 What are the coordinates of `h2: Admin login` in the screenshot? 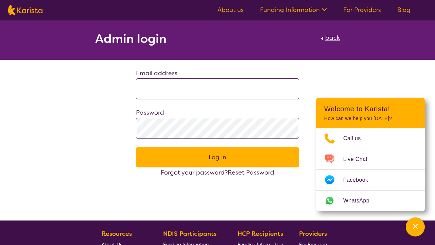 It's located at (131, 39).